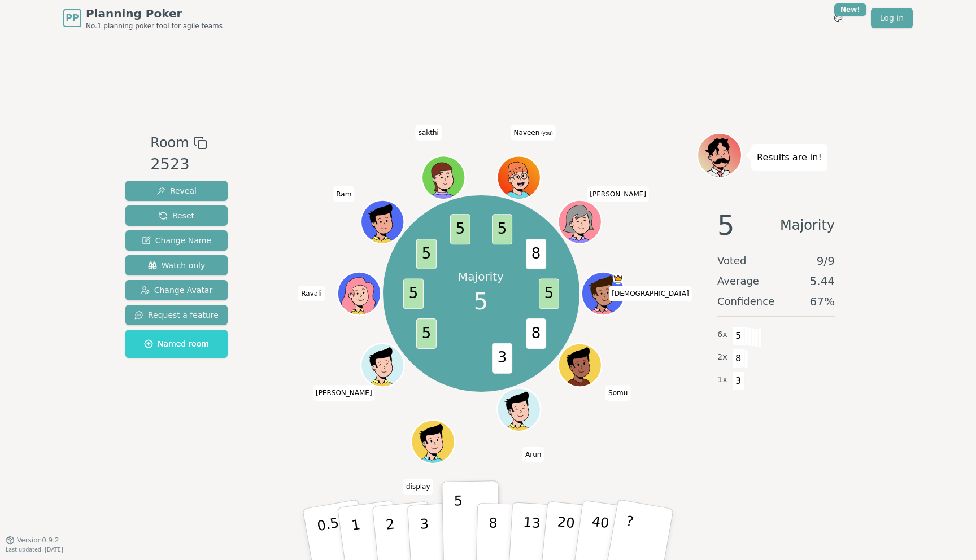  What do you see at coordinates (169, 142) in the screenshot?
I see `span: Room` at bounding box center [169, 142].